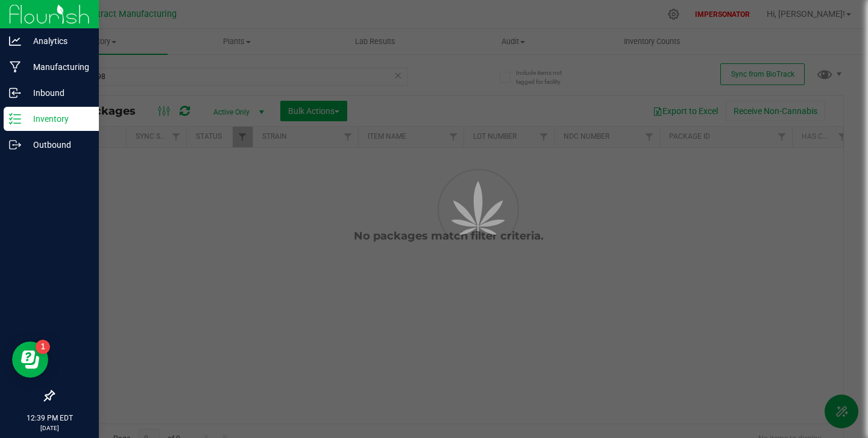  What do you see at coordinates (50, 418) in the screenshot?
I see `p: 12:39 PM EDT` at bounding box center [50, 418].